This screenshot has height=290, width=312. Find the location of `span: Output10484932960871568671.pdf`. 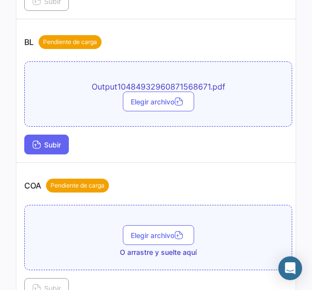

span: Output10484932960871568671.pdf is located at coordinates (158, 87).